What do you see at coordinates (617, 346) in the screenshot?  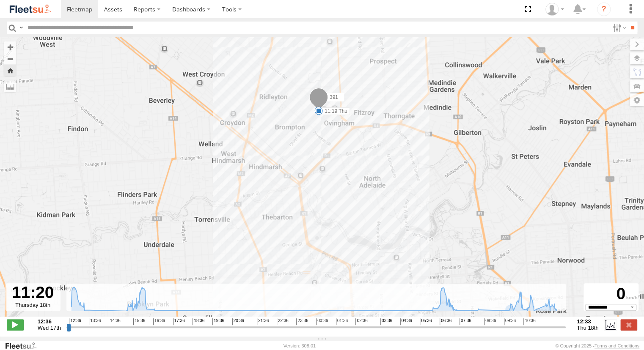 I see `a: Terms and Conditions` at bounding box center [617, 346].